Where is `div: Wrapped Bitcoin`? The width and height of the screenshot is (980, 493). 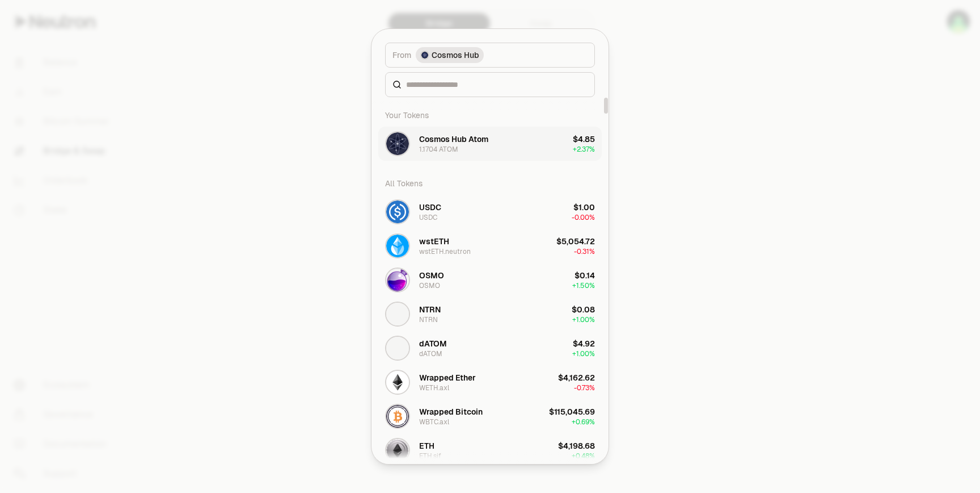
div: Wrapped Bitcoin is located at coordinates (451, 411).